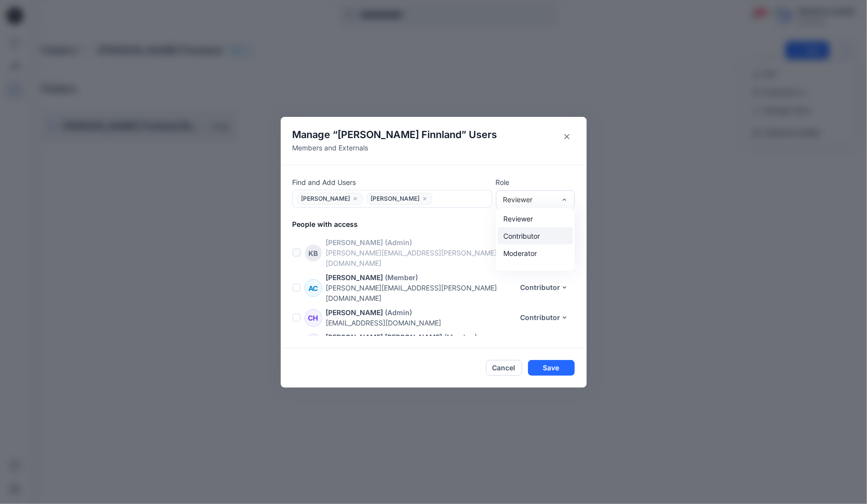  What do you see at coordinates (551, 368) in the screenshot?
I see `button: Save` at bounding box center [551, 368].